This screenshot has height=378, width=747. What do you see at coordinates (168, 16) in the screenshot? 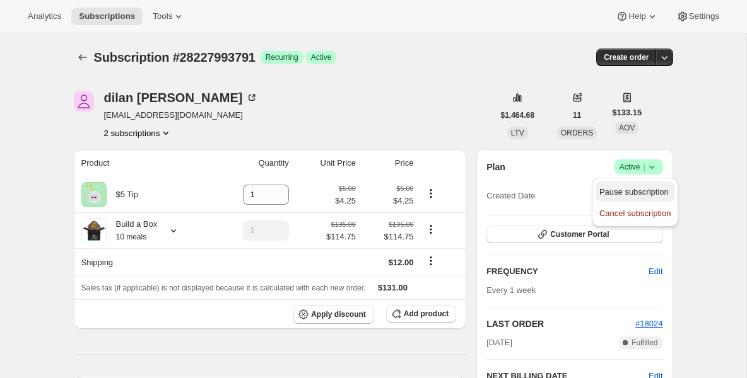
I see `button: Tools` at bounding box center [168, 16].